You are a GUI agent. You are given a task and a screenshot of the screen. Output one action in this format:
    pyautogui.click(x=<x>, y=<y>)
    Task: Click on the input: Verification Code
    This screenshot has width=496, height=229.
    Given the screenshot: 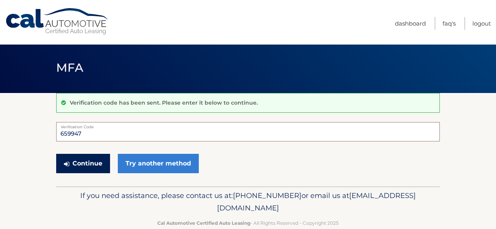 What is the action you would take?
    pyautogui.click(x=248, y=132)
    